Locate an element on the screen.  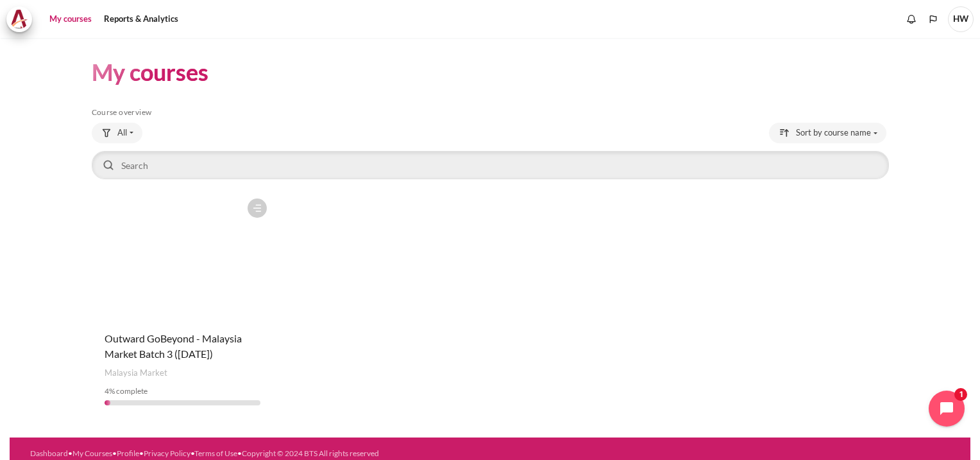
section: Content is located at coordinates (490, 237).